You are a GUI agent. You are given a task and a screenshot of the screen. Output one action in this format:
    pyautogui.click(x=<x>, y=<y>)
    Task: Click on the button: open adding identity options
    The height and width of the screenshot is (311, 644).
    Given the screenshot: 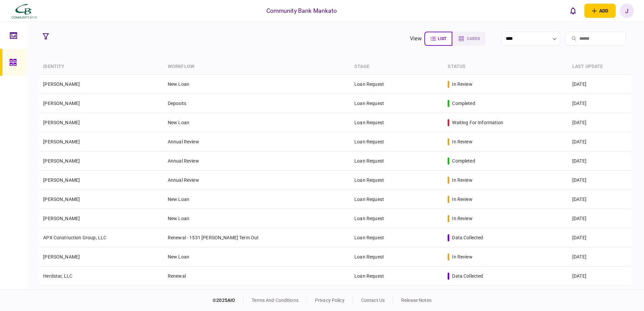 What is the action you would take?
    pyautogui.click(x=600, y=11)
    